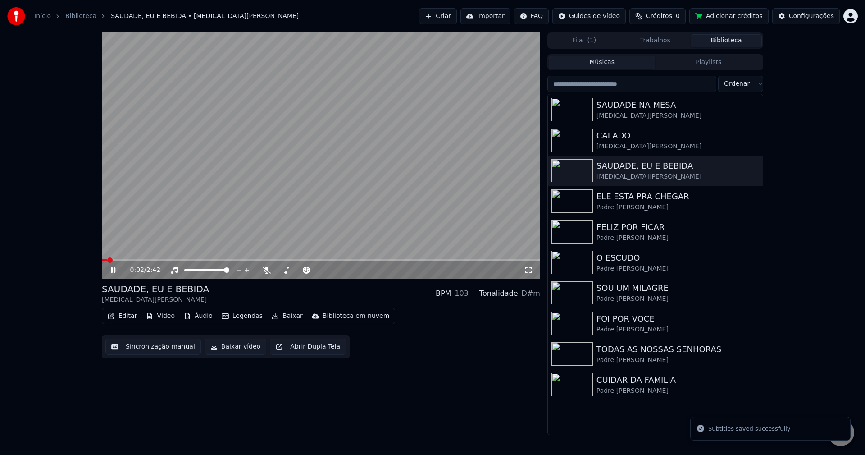  Describe the element at coordinates (356, 316) in the screenshot. I see `div: Biblioteca em nuvem` at that location.